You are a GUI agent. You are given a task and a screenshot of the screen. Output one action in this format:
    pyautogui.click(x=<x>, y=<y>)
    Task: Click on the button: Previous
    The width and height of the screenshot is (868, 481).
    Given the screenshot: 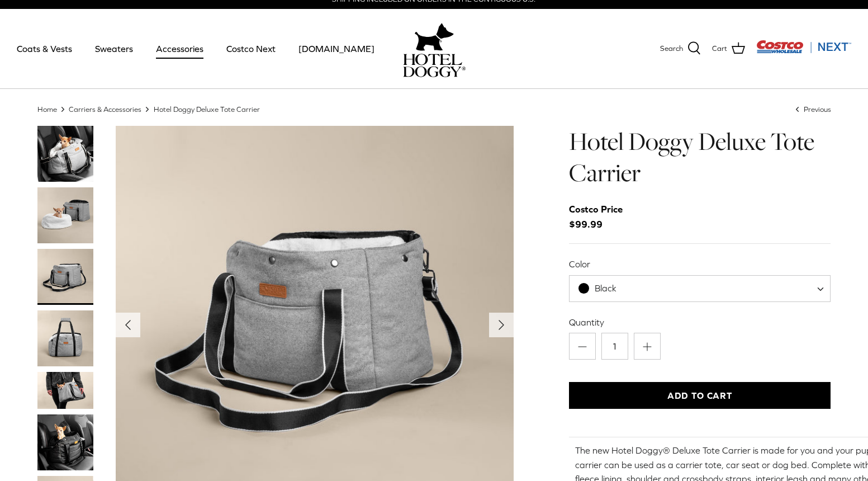 What is the action you would take?
    pyautogui.click(x=128, y=325)
    